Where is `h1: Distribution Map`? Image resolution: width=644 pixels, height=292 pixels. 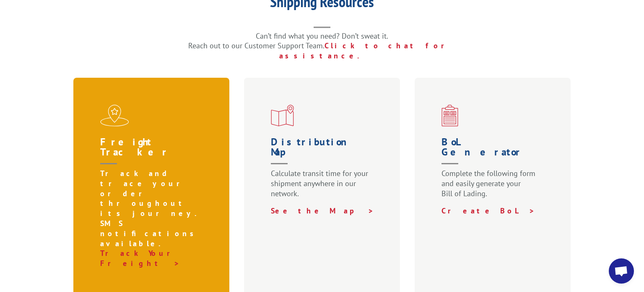
h1: Distribution Map is located at coordinates (323, 152).